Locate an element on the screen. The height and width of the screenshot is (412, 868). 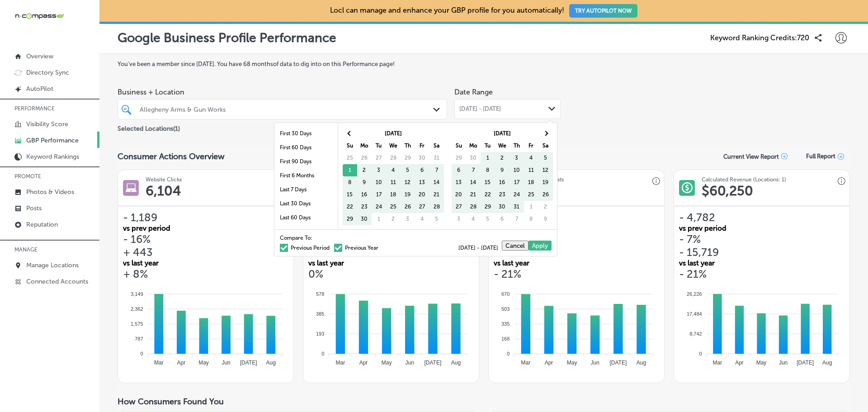
li: Last 30 Days is located at coordinates (306, 203).